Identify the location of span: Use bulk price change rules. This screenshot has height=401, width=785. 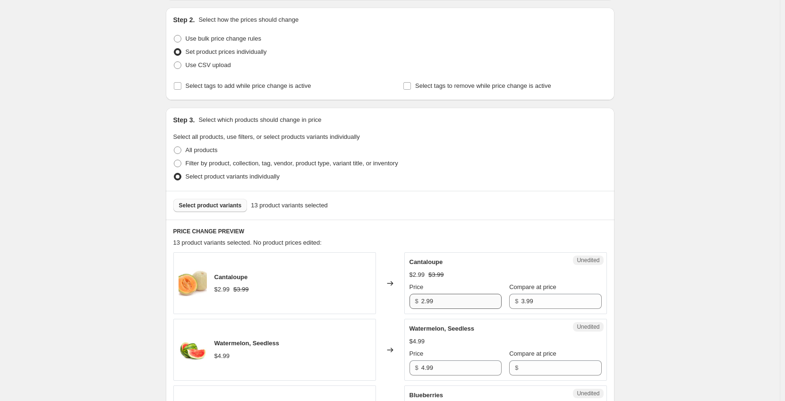
(223, 38).